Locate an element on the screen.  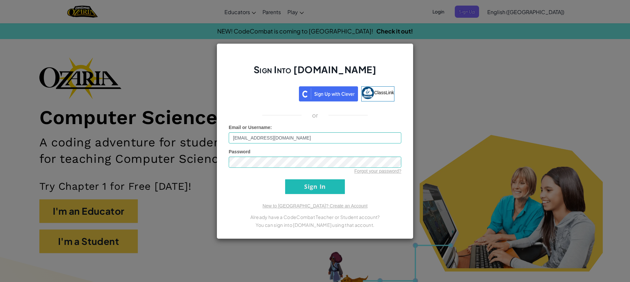
img: classlink-logo-small.png is located at coordinates (368, 93).